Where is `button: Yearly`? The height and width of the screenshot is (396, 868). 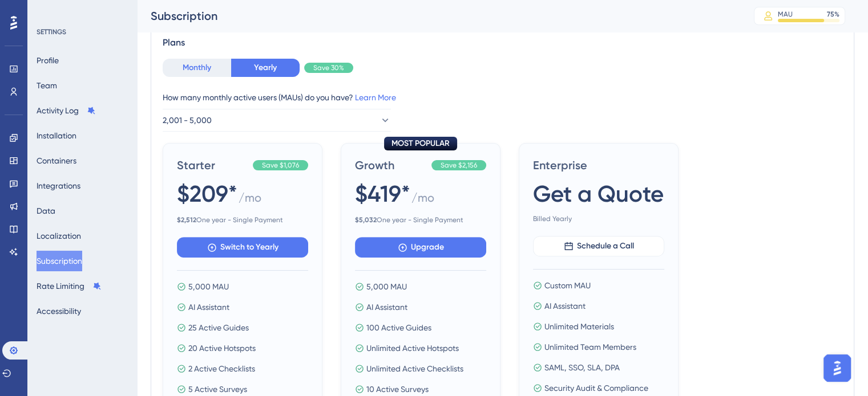 button: Yearly is located at coordinates (265, 68).